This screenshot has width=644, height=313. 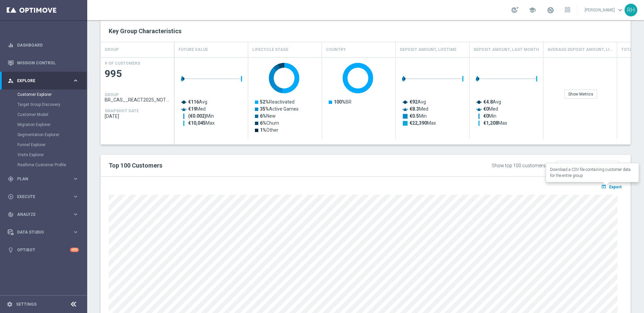 I want to click on span: keyboard_arrow_down, so click(x=620, y=10).